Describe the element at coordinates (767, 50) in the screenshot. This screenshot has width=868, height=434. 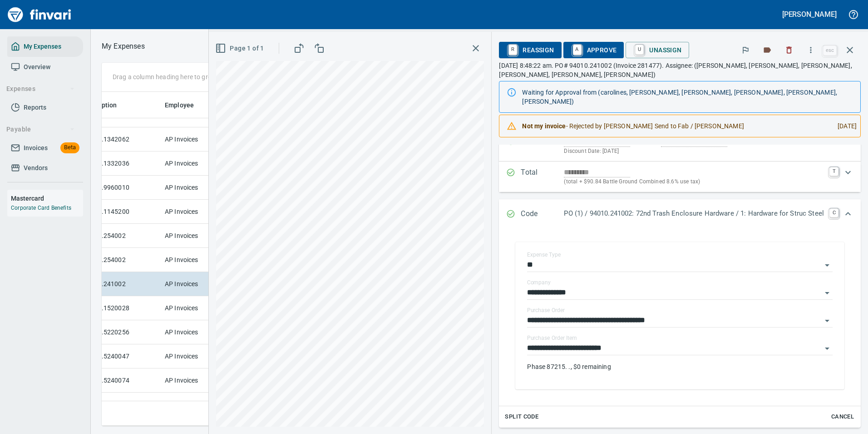
I see `button: Labels` at that location.